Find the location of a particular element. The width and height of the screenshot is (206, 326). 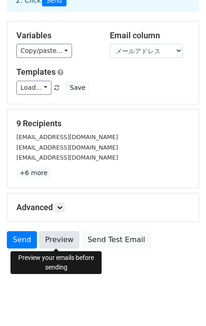

h5: 9 Recipients is located at coordinates (103, 124).